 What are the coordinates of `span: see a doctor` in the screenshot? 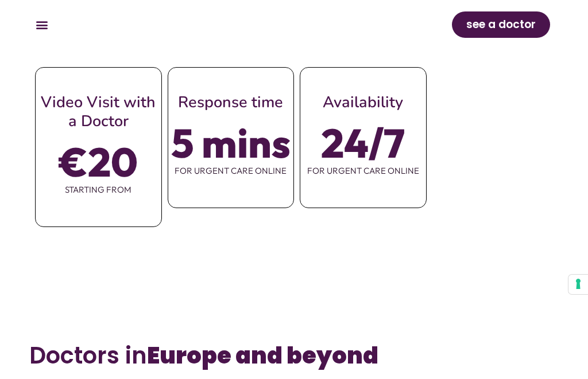 It's located at (501, 25).